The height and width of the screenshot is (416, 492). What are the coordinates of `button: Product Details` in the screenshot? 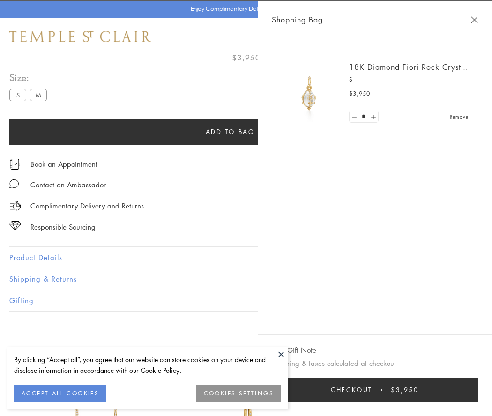 It's located at (246, 257).